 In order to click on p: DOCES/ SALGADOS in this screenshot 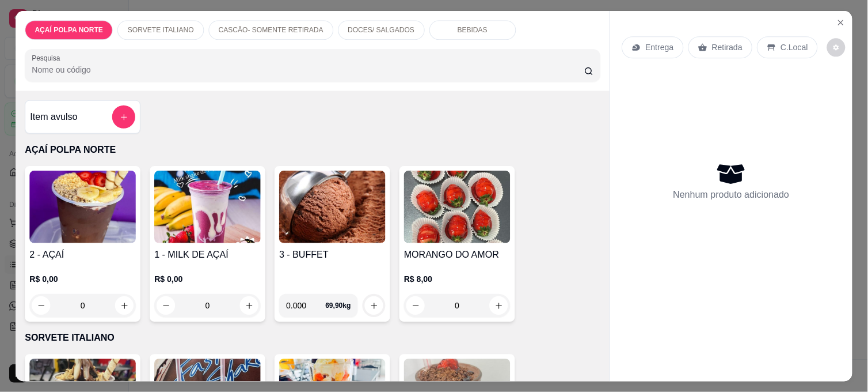, I will do `click(381, 30)`.